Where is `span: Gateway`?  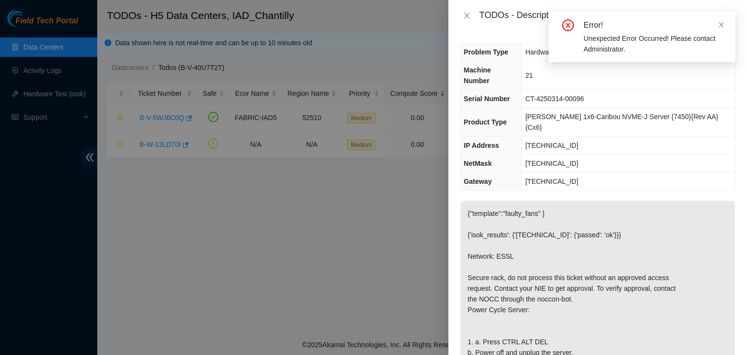 span: Gateway is located at coordinates (478, 181).